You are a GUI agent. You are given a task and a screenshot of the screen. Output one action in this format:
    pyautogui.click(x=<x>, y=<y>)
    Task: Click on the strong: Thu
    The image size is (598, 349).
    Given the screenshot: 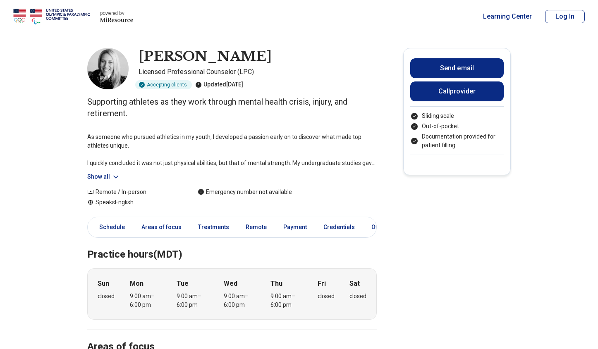 What is the action you would take?
    pyautogui.click(x=276, y=284)
    